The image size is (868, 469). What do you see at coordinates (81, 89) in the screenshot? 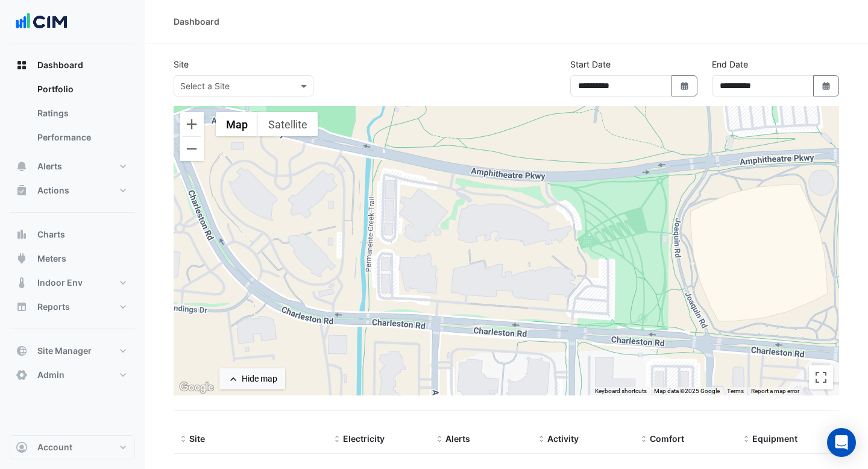
I see `a: Portfolio` at bounding box center [81, 89].